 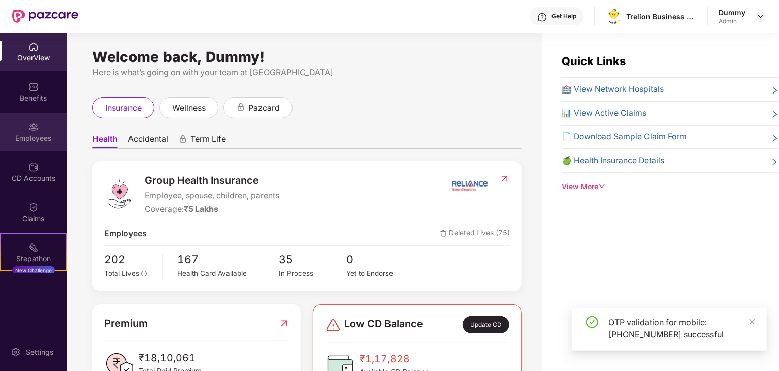 I want to click on span: 167, so click(x=228, y=259).